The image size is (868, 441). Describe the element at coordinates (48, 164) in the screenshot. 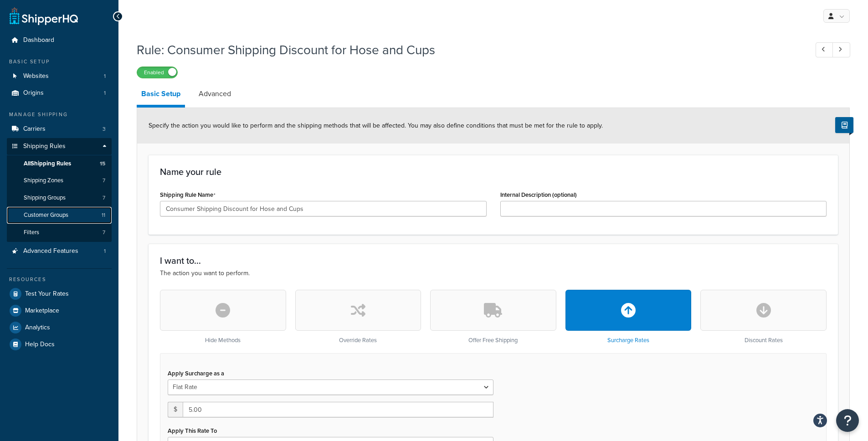

I see `span: All Shipping Rules` at that location.